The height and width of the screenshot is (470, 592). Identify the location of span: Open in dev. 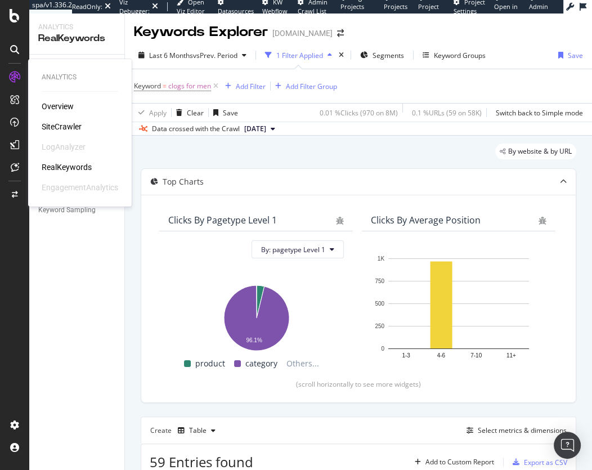
(506, 11).